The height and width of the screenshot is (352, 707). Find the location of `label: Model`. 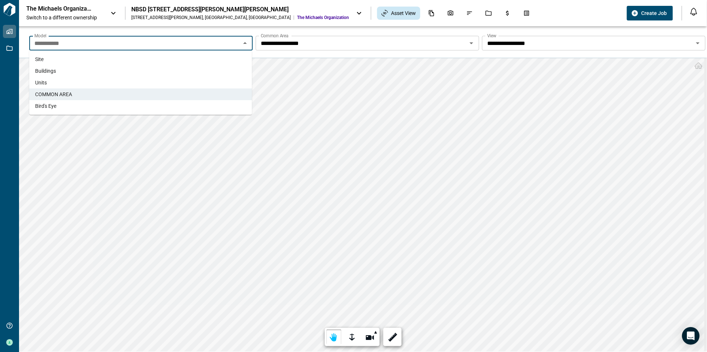

label: Model is located at coordinates (40, 35).